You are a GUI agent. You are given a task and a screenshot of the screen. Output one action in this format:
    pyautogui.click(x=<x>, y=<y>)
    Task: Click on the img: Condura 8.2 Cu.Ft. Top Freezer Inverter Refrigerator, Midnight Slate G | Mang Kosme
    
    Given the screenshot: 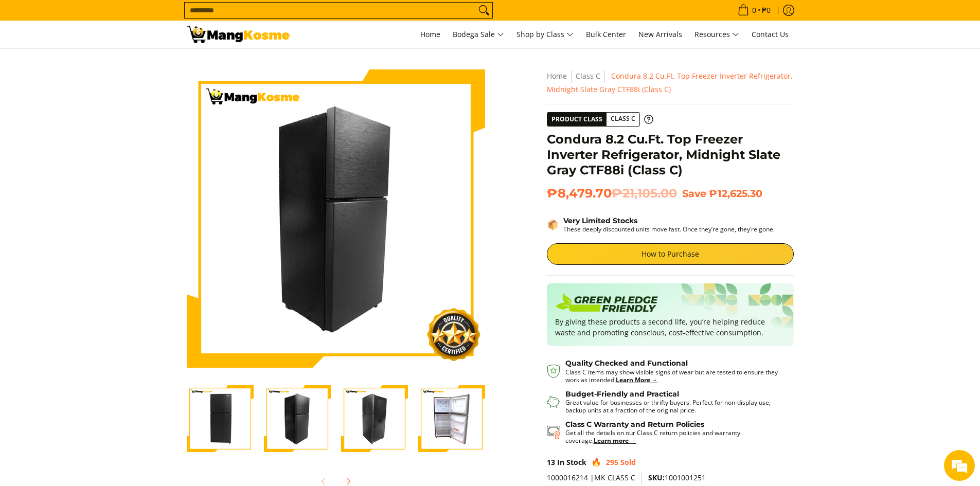 What is the action you would take?
    pyautogui.click(x=238, y=34)
    